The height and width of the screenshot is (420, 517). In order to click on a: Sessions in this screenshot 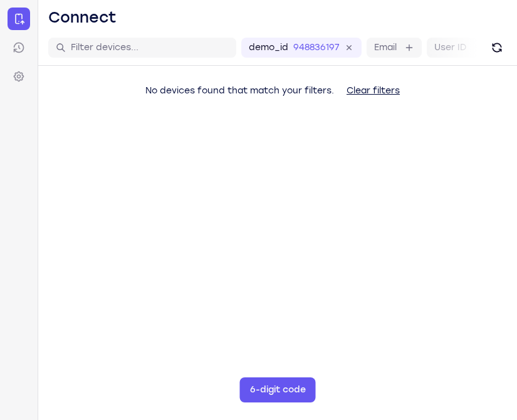, I will do `click(19, 47)`.